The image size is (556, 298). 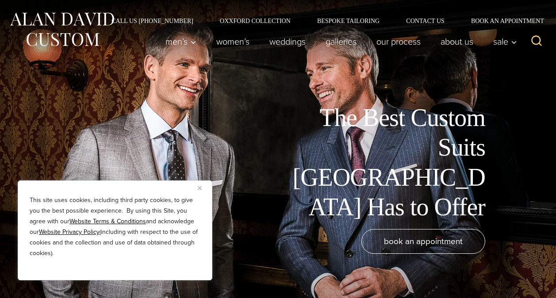 I want to click on img: Close, so click(x=200, y=188).